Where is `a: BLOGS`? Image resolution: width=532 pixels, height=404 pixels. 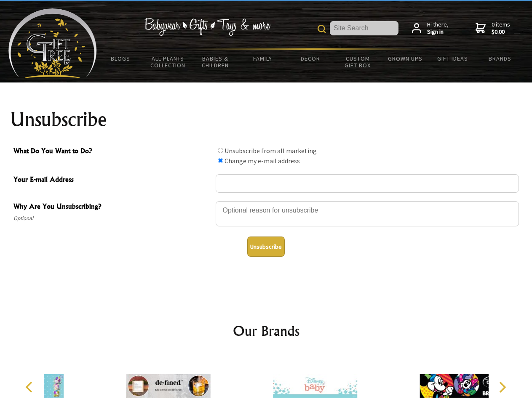
a: BLOGS is located at coordinates (121, 58).